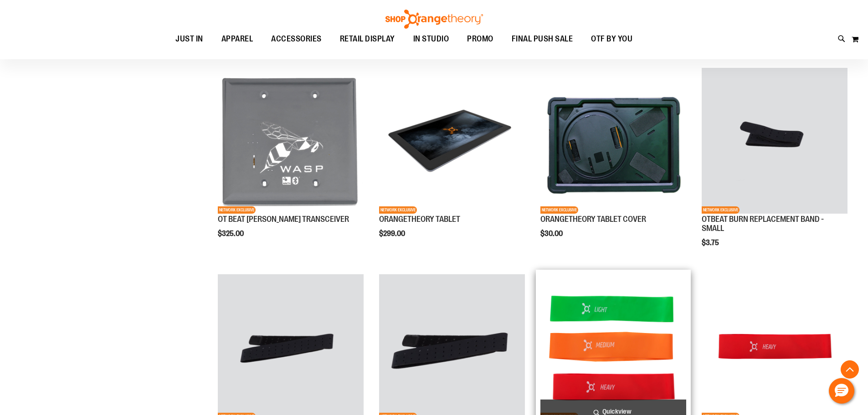 Image resolution: width=868 pixels, height=415 pixels. I want to click on button: Back To Top, so click(850, 370).